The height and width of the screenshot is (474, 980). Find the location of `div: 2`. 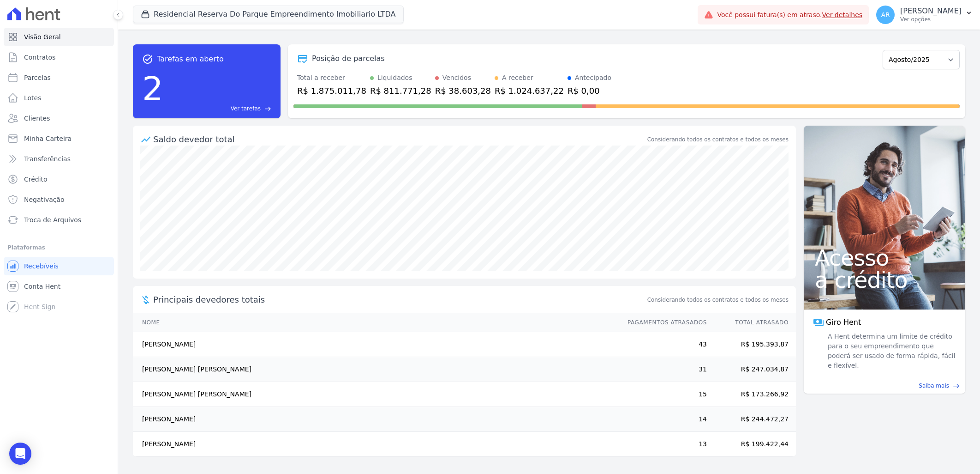

div: 2 is located at coordinates (153, 89).